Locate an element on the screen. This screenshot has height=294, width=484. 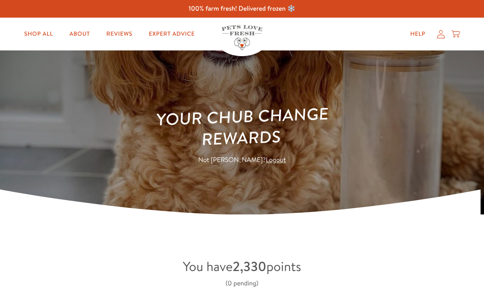
a: Logout is located at coordinates (275, 160).